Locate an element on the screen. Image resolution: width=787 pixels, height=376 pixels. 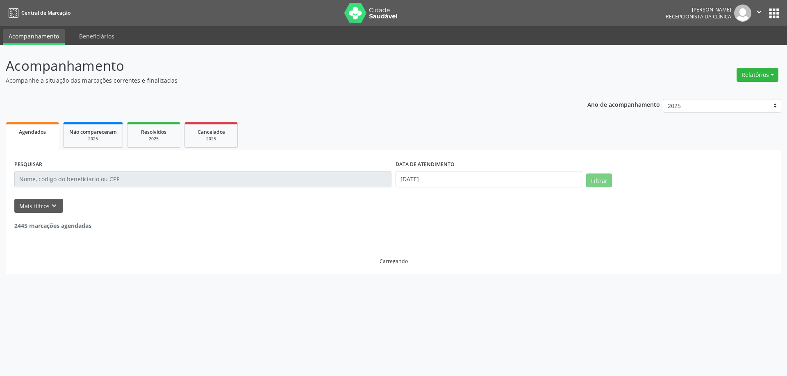
a: Beneficiários is located at coordinates (97, 36).